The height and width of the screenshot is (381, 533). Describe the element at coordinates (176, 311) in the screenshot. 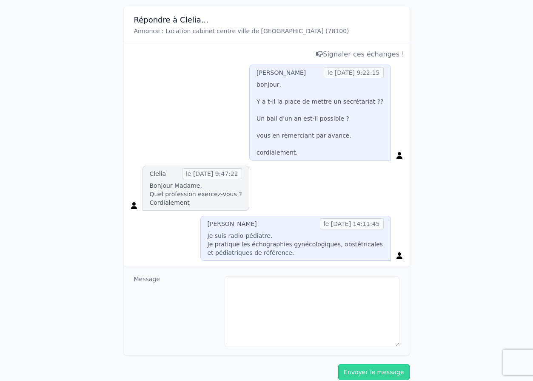

I see `dt: Message` at that location.